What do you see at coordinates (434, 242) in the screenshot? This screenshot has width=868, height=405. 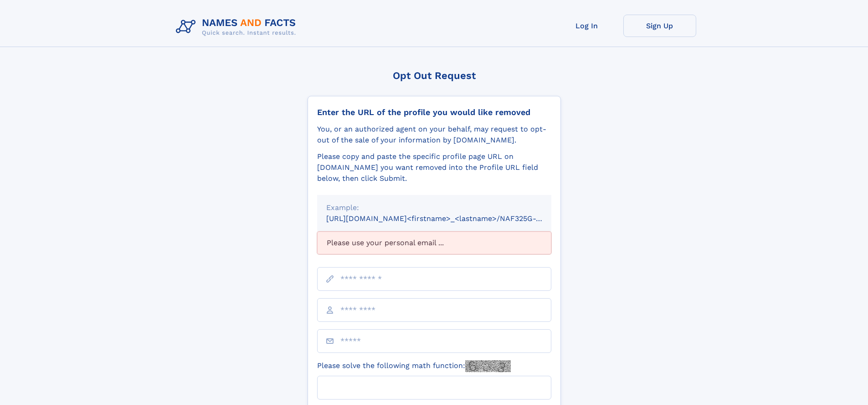 I see `div: Please use your personal email ...` at bounding box center [434, 242].